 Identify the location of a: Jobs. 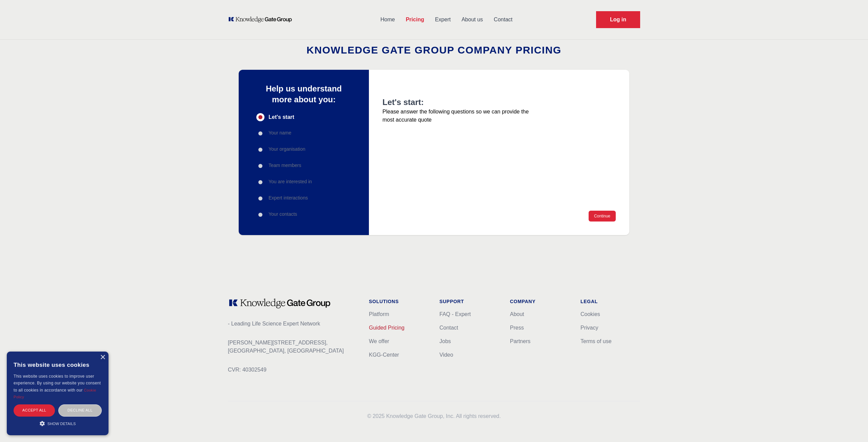
(445, 341).